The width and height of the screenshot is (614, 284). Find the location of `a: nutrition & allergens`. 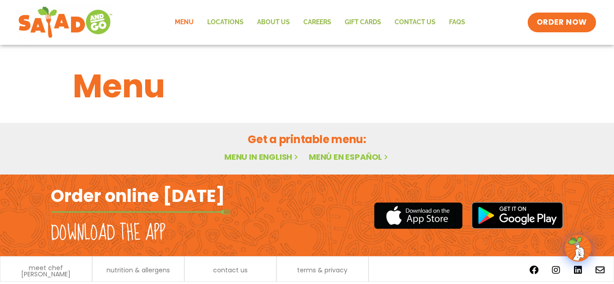

a: nutrition & allergens is located at coordinates (138, 271).